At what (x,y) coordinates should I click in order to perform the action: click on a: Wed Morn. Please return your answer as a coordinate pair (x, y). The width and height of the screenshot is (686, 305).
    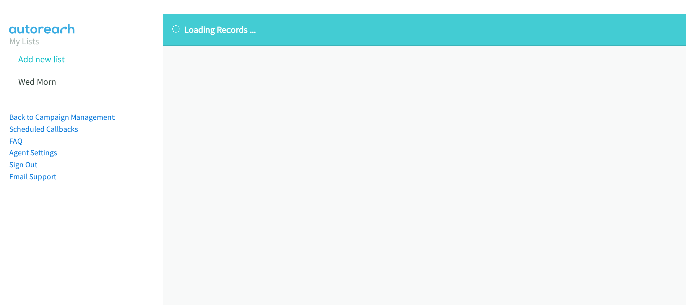
    Looking at the image, I should click on (37, 81).